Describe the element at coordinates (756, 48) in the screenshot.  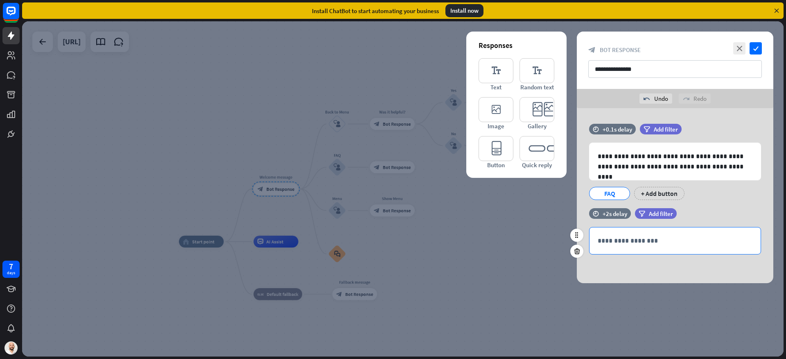
I see `i: check` at that location.